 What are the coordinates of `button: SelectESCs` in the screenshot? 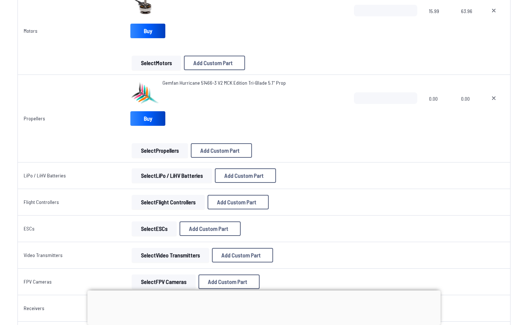 It's located at (154, 229).